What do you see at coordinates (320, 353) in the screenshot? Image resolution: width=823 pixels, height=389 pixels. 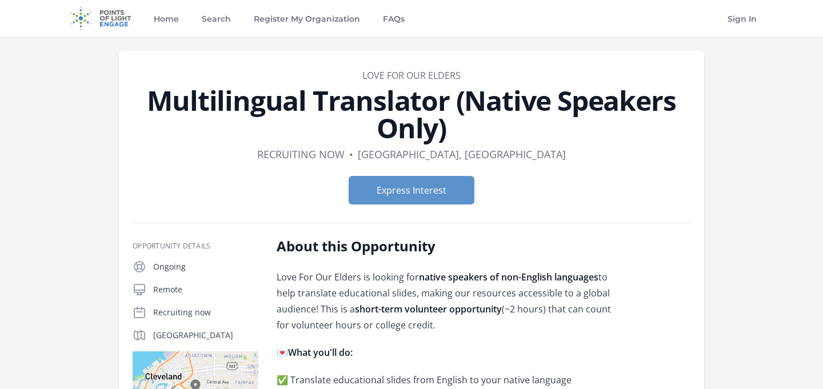 I see `strong: What you'll do:` at bounding box center [320, 353].